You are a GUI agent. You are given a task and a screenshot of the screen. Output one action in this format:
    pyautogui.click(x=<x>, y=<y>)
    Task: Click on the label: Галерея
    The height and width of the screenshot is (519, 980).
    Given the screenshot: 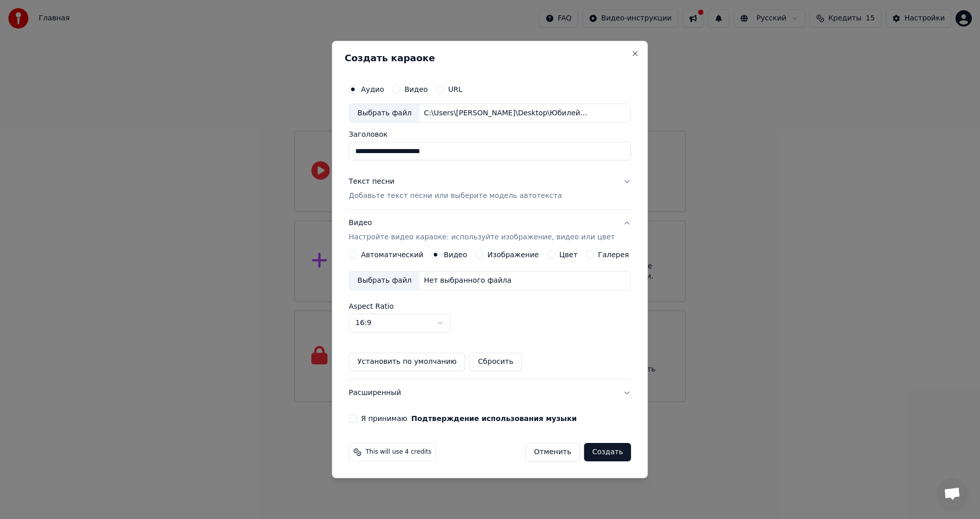 What is the action you would take?
    pyautogui.click(x=613, y=255)
    